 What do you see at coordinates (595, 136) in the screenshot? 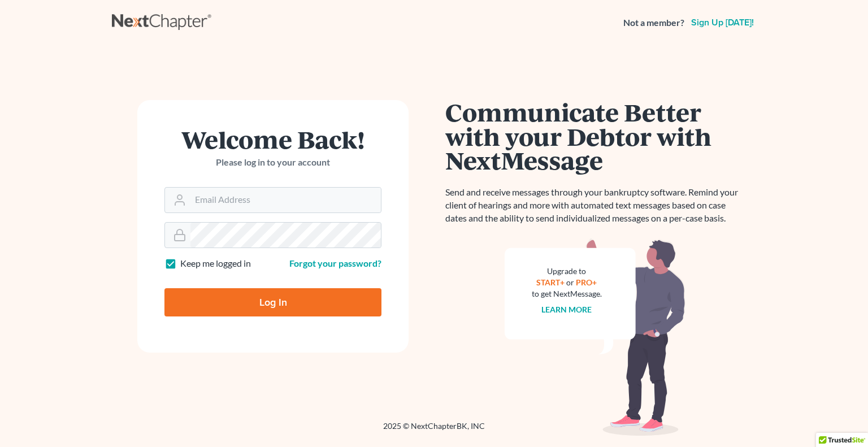
I see `h1: Communicate Better with your Debtor with NextMessage` at bounding box center [595, 136].